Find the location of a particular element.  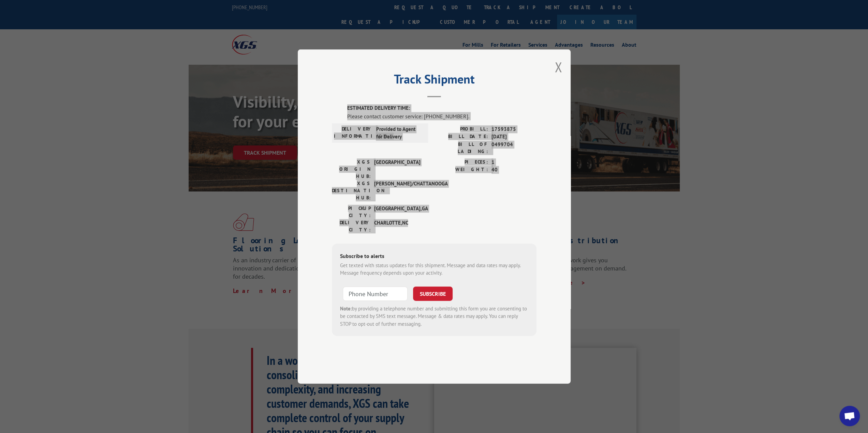

strong: Note: is located at coordinates (346, 309).